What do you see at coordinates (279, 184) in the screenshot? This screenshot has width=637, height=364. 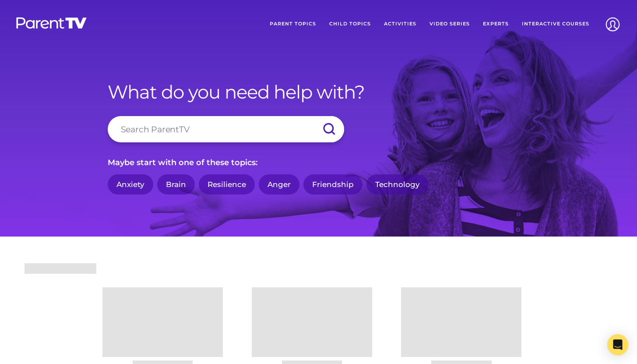 I see `a: Anger` at bounding box center [279, 184].